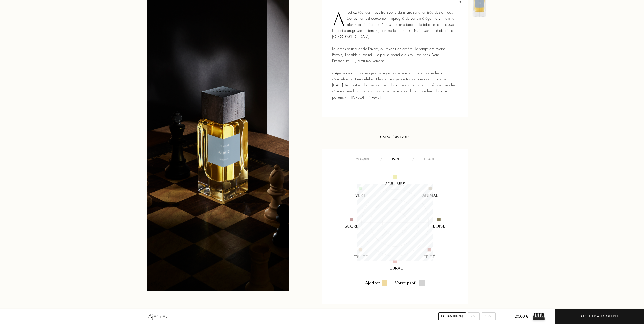  I want to click on img: radar_desktop_fr.svg, so click(394, 223).